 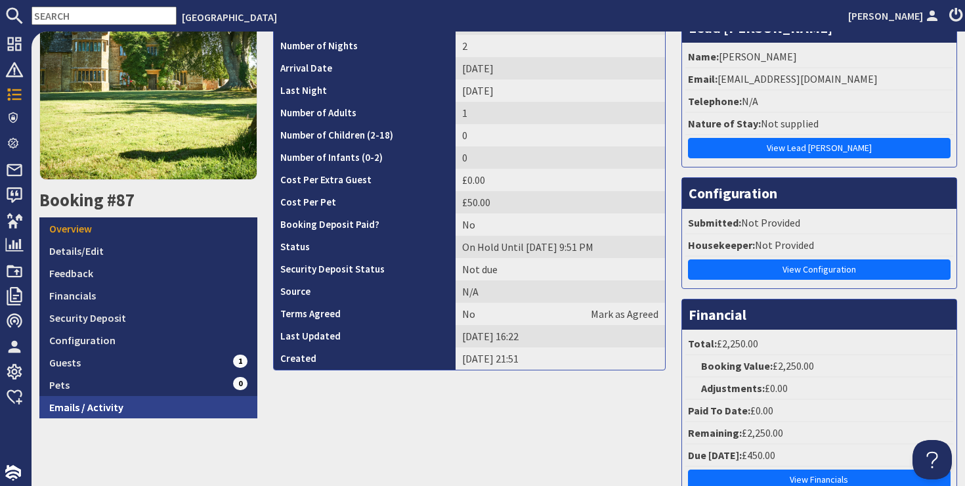 What do you see at coordinates (819, 314) in the screenshot?
I see `h3: Financial` at bounding box center [819, 314].